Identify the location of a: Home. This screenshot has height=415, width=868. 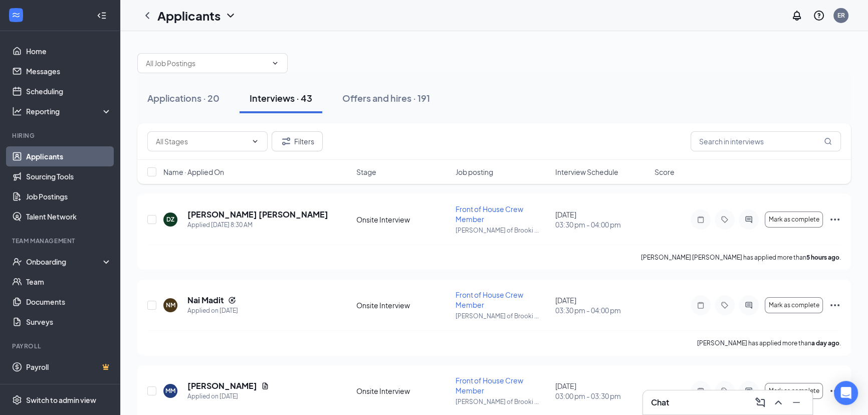
(69, 51).